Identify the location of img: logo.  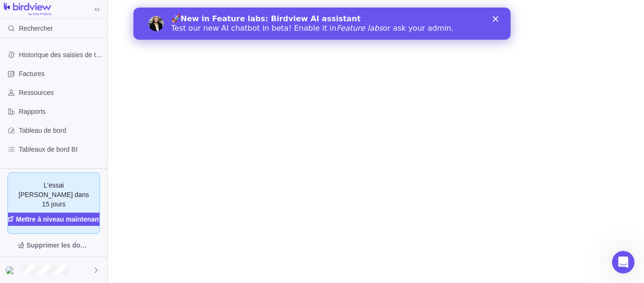
(27, 9).